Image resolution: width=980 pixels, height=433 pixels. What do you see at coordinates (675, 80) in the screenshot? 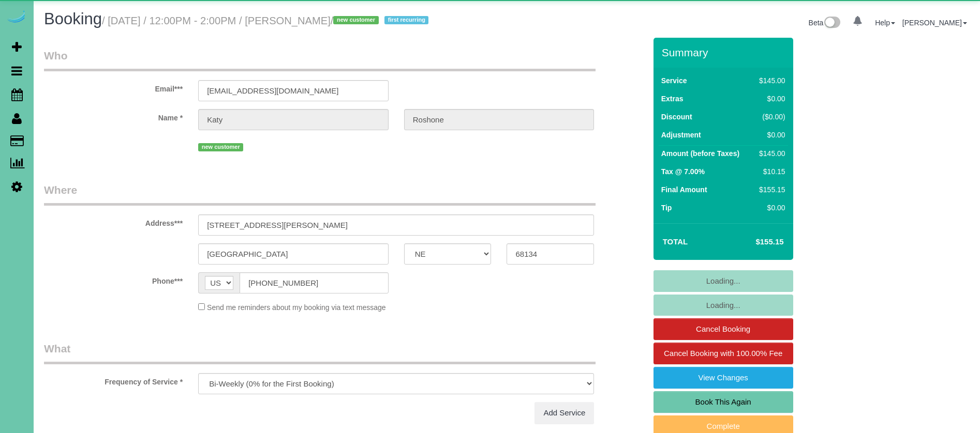
I see `label: Service` at bounding box center [675, 80].